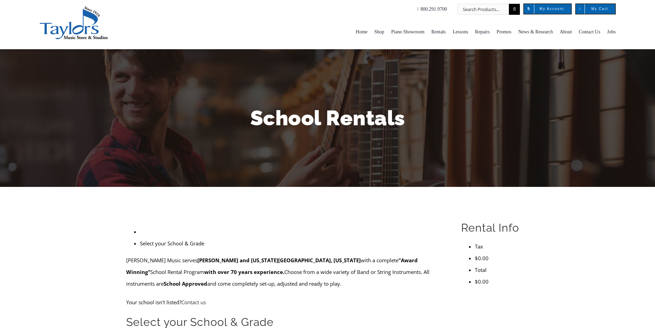  Describe the element at coordinates (595, 9) in the screenshot. I see `span: My Cart` at that location.